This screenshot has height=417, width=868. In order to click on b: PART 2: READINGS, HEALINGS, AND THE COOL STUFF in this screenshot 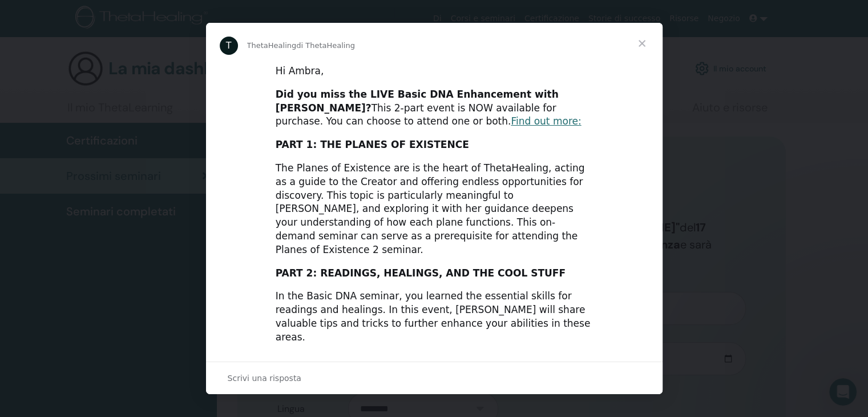, I will do `click(421, 273)`.